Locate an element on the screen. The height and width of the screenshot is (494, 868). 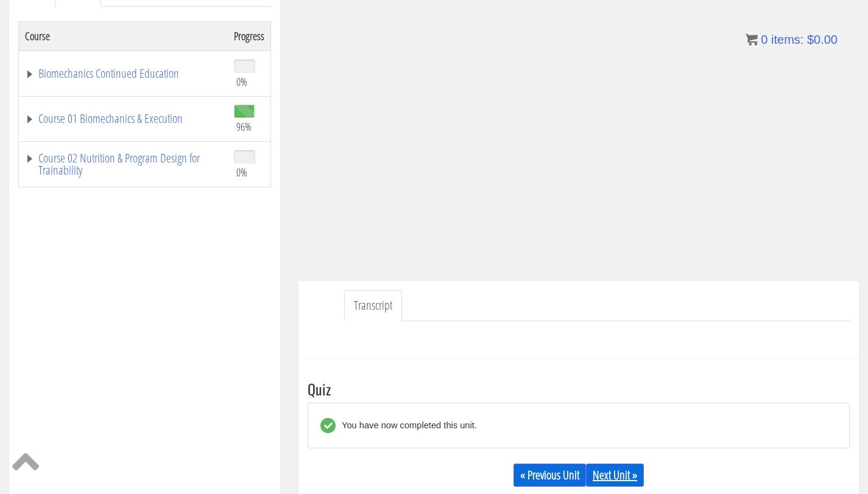
a: « Previous Unit is located at coordinates (549, 475).